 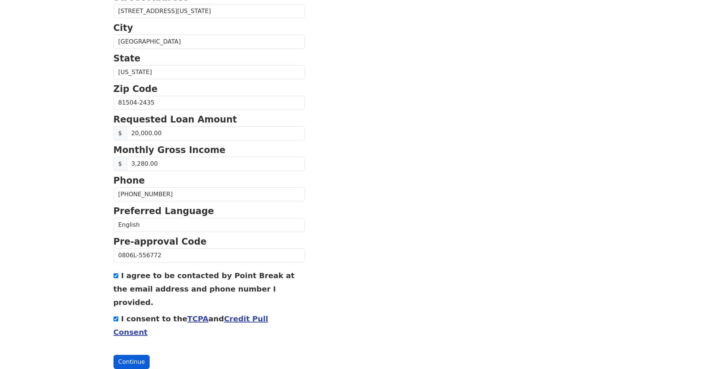 What do you see at coordinates (209, 42) in the screenshot?
I see `input: City` at bounding box center [209, 42].